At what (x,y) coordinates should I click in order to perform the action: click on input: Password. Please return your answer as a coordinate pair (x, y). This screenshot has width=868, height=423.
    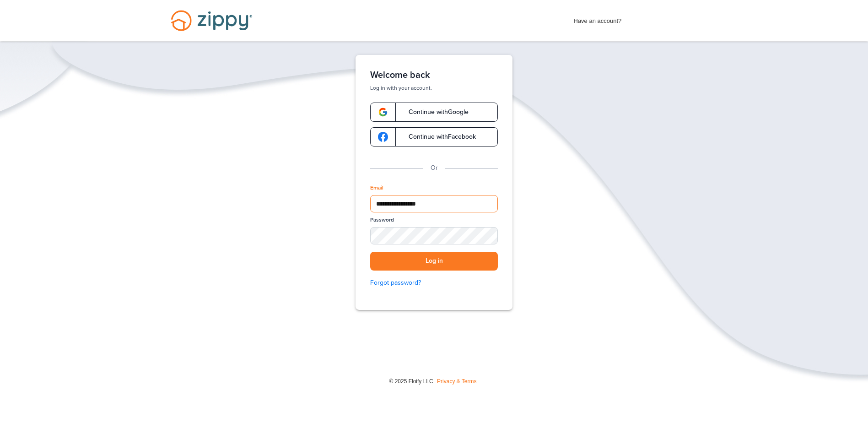
    Looking at the image, I should click on (434, 235).